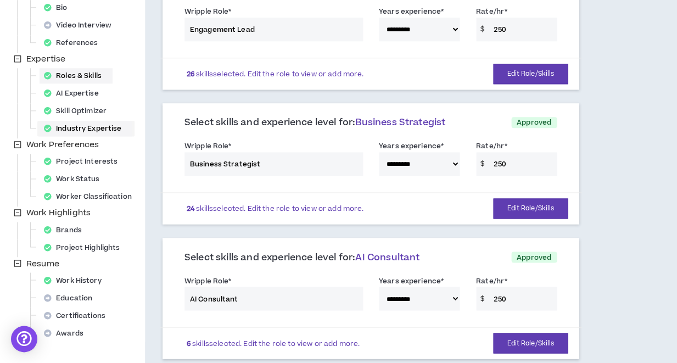 The height and width of the screenshot is (363, 677). Describe the element at coordinates (76, 280) in the screenshot. I see `div: Work History` at that location.